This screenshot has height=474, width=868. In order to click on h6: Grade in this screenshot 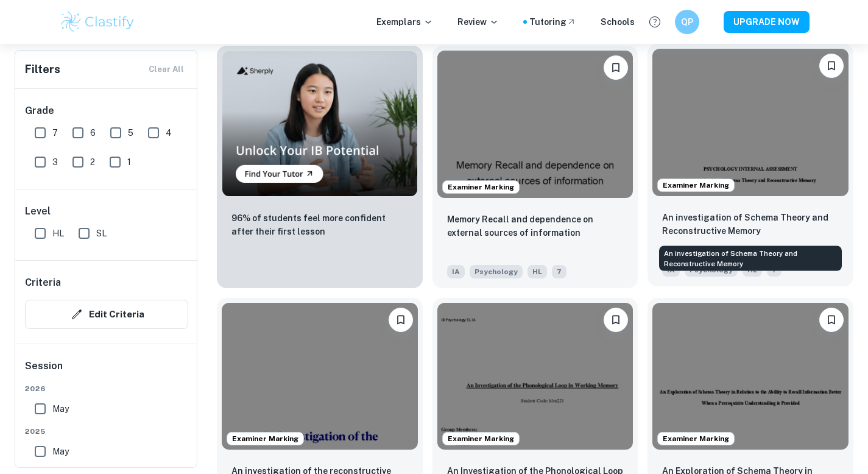, I will do `click(106, 111)`.